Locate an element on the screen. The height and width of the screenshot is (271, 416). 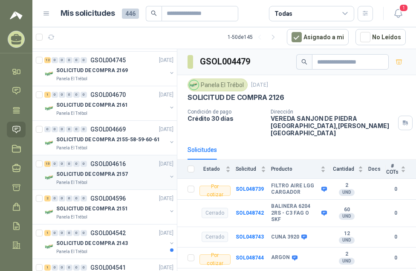
div: 1 is located at coordinates (47, 95).